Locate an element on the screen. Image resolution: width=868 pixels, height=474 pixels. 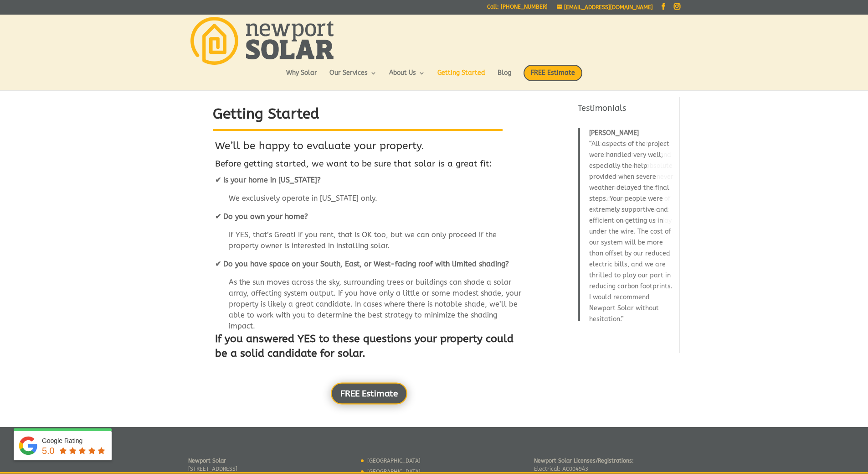
span: FREE Estimate is located at coordinates (553, 73).